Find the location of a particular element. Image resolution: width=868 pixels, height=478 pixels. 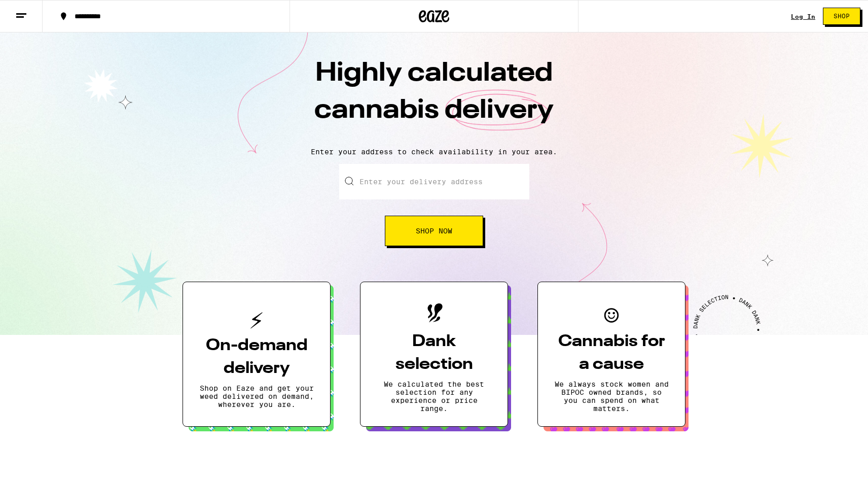

span: Shop is located at coordinates (842, 16).